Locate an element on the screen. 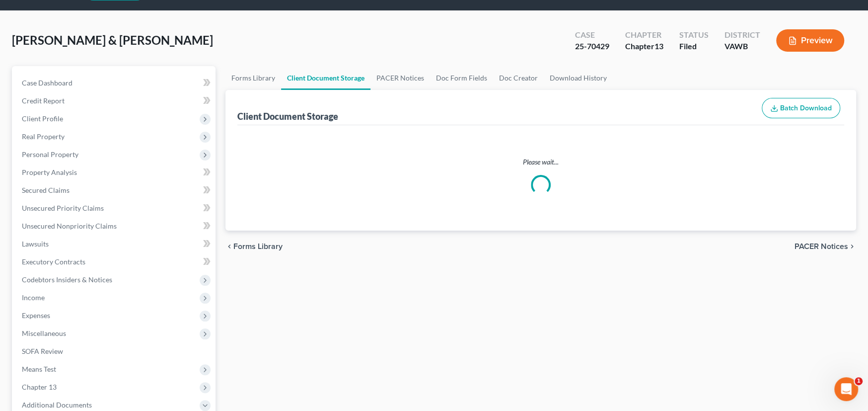 The image size is (868, 411). span: Secured Claims is located at coordinates (46, 190).